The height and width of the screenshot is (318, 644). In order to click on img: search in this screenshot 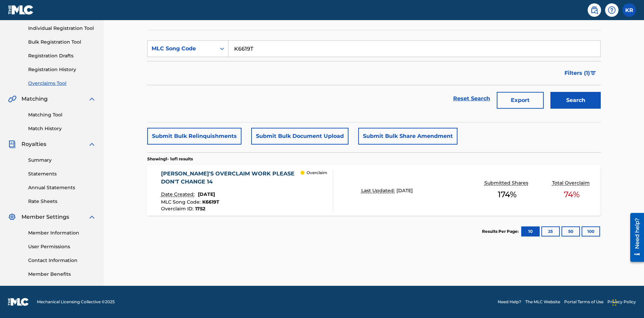, I will do `click(594, 10)`.